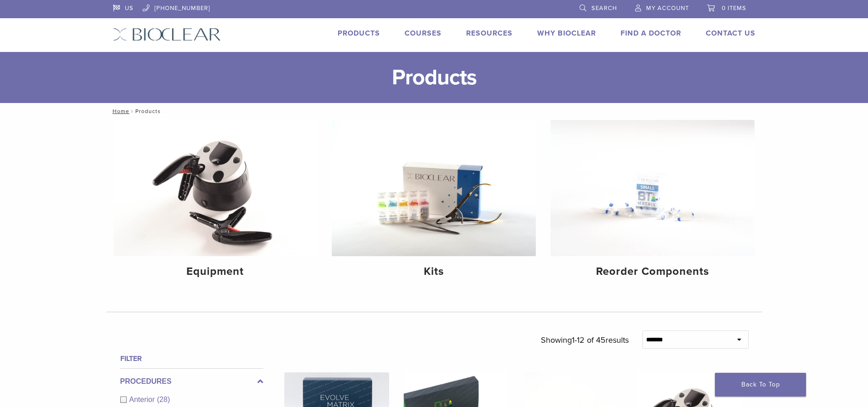 The width and height of the screenshot is (868, 407). What do you see at coordinates (652, 188) in the screenshot?
I see `img: Reorder Components` at bounding box center [652, 188].